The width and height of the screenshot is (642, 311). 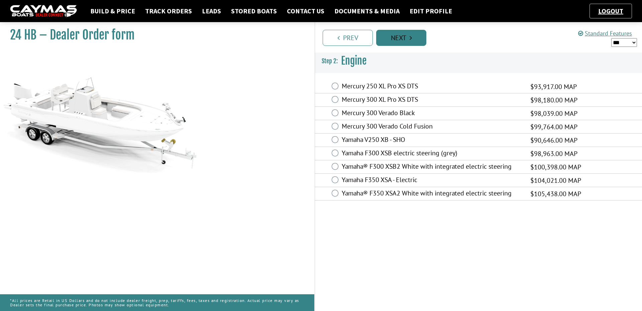 I want to click on ul: Pagination, so click(x=481, y=37).